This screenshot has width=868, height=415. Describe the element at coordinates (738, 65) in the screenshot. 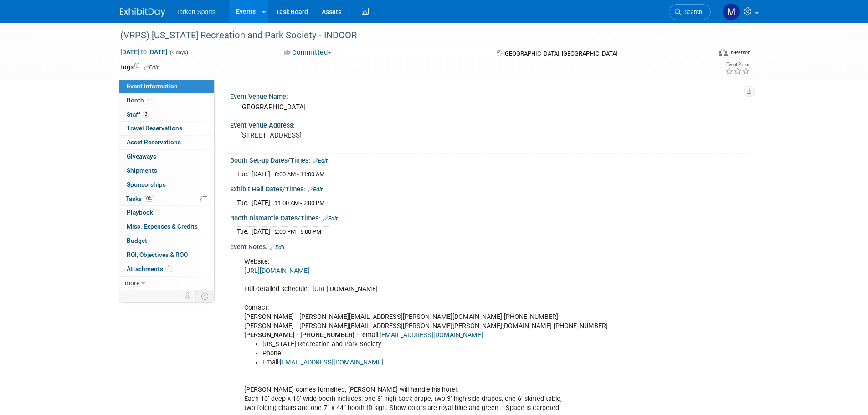

I see `div: Event Rating` at that location.